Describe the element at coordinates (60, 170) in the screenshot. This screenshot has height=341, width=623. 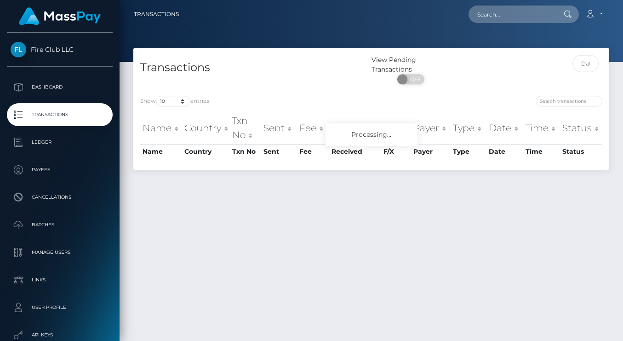
I see `p: Payees` at that location.